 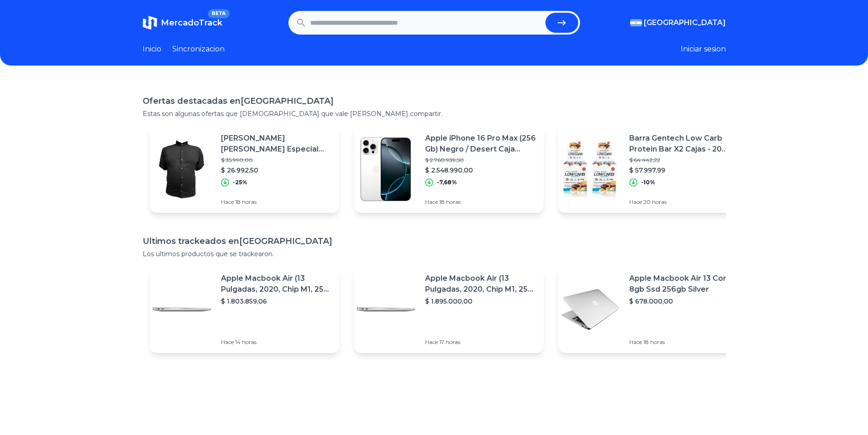 I want to click on p: -25%, so click(x=240, y=183).